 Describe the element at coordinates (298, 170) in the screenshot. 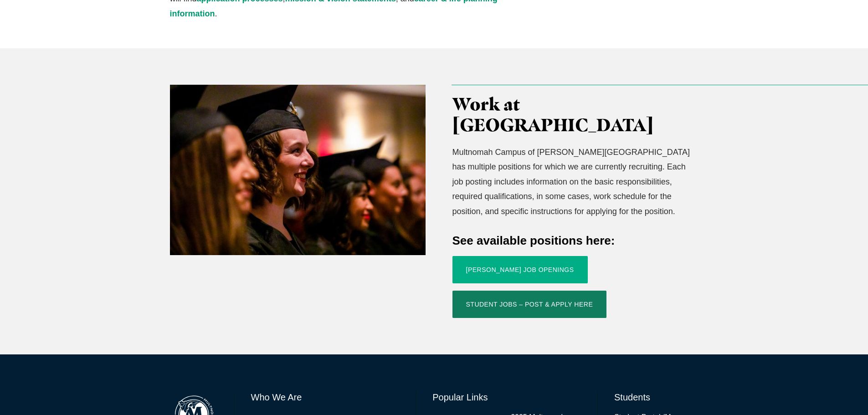

I see `img: Registrar_2019_12_13_Graduation-49-2` at that location.